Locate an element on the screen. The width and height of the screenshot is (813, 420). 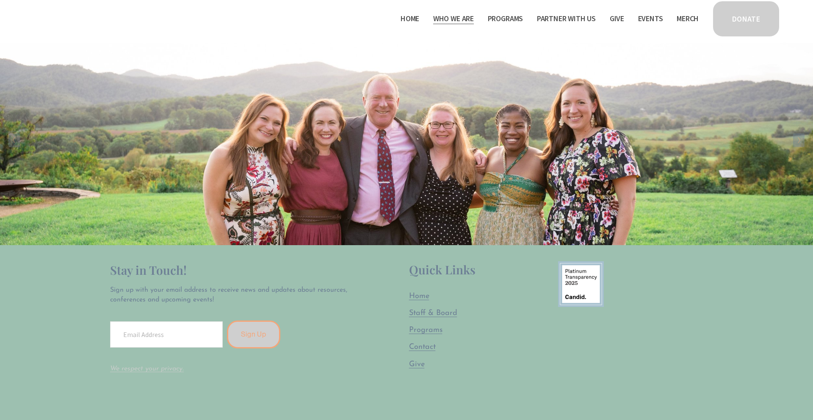
span: Staff & Board is located at coordinates (433, 313).